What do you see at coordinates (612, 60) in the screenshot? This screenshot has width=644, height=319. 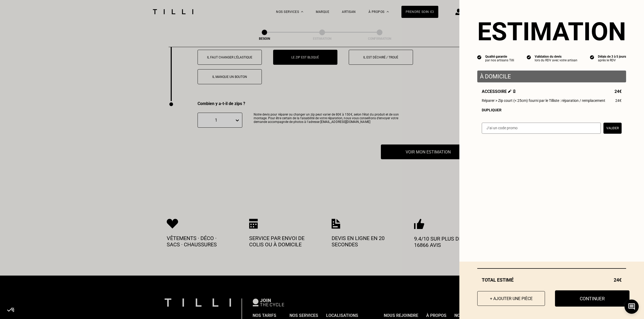 I see `div: après le RDV` at bounding box center [612, 60].